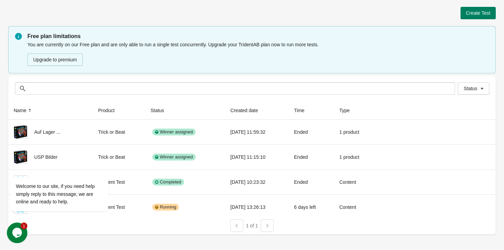 Image resolution: width=504 pixels, height=250 pixels. Describe the element at coordinates (110, 110) in the screenshot. I see `button: Product` at that location.